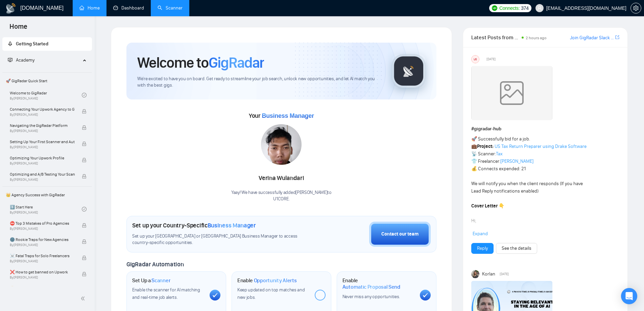  What do you see at coordinates (47, 44) in the screenshot?
I see `li: Getting Started` at bounding box center [47, 44].